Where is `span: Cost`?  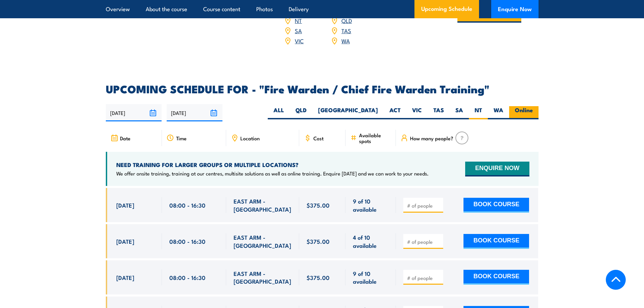
span: Cost is located at coordinates (319, 138).